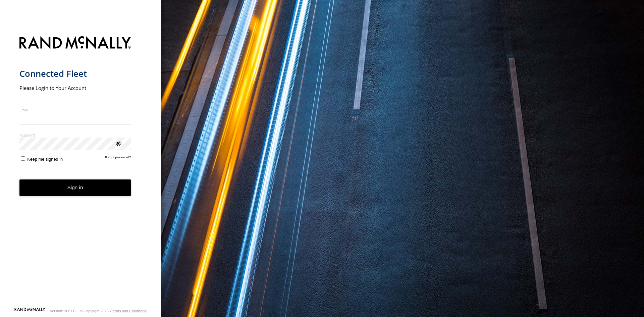  I want to click on a: Forgot password?, so click(118, 158).